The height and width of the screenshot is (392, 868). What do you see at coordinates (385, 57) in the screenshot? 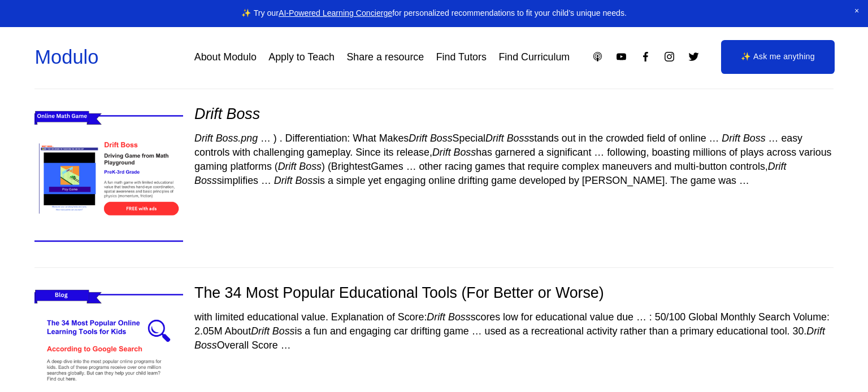
I see `a: Share a resource` at bounding box center [385, 57].